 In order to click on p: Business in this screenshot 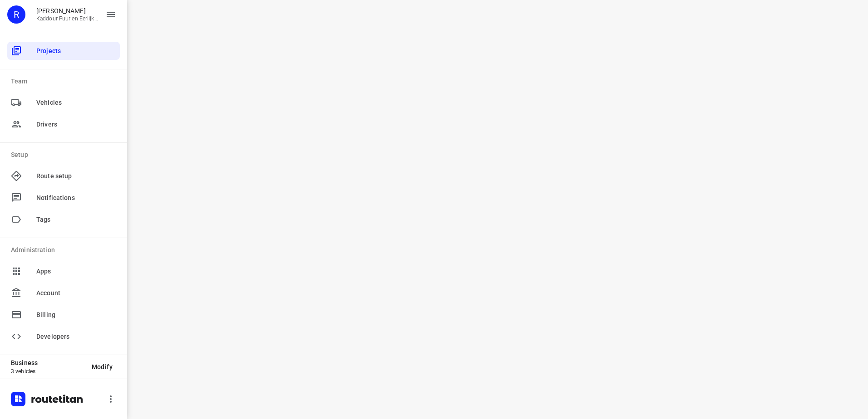, I will do `click(48, 363)`.